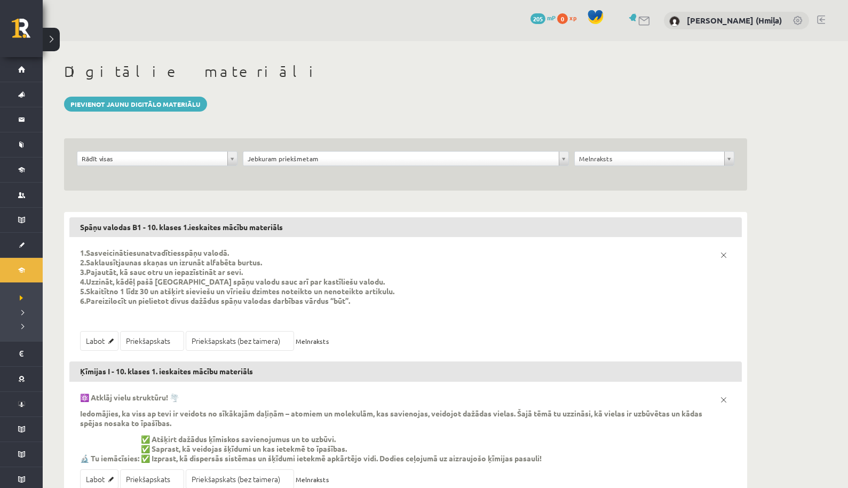 The height and width of the screenshot is (488, 848). I want to click on strong: Saklausīt, so click(102, 262).